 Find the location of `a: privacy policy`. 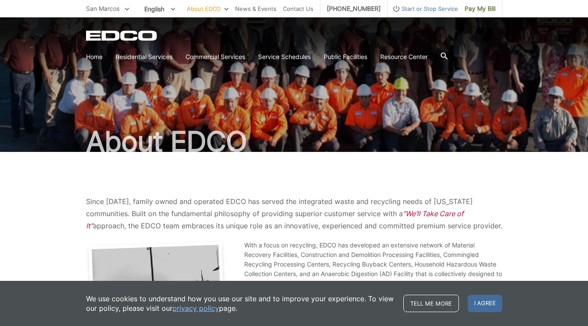

a: privacy policy is located at coordinates (196, 308).